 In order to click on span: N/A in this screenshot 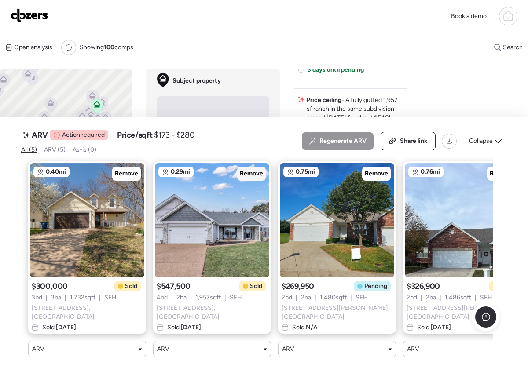, I will do `click(311, 327)`.